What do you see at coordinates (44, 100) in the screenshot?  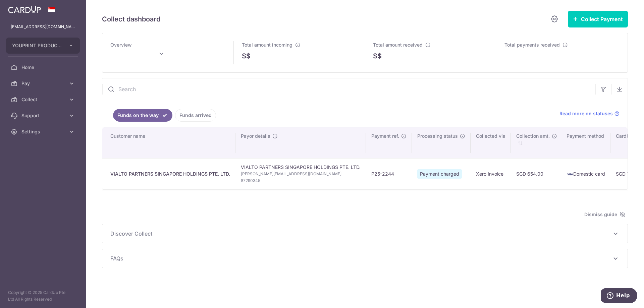 I see `span: Collect` at bounding box center [44, 100].